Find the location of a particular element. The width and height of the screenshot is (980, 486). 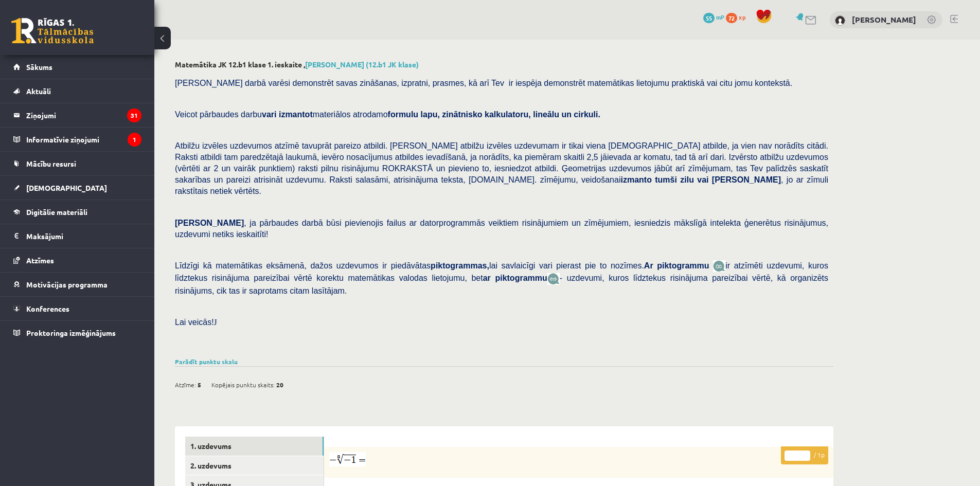

legend: Ziņojumi is located at coordinates (83, 115).